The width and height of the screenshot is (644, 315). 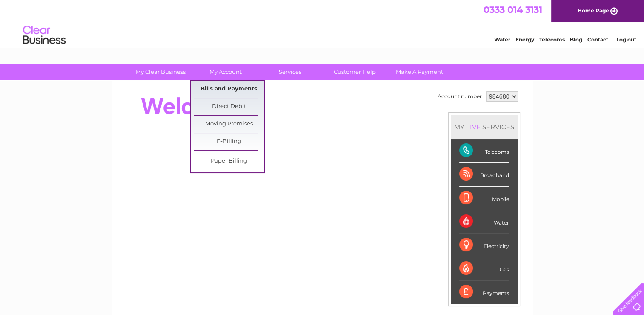 I want to click on a: My Account, so click(x=225, y=72).